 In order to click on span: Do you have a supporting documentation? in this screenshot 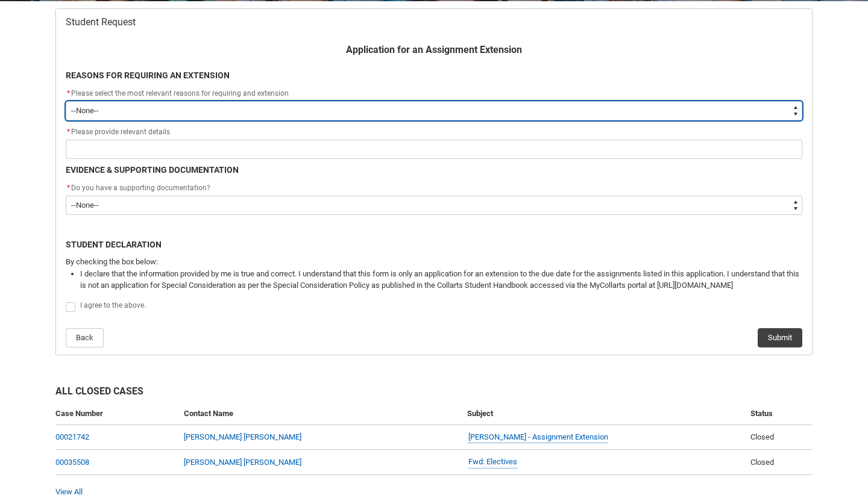, I will do `click(141, 188)`.